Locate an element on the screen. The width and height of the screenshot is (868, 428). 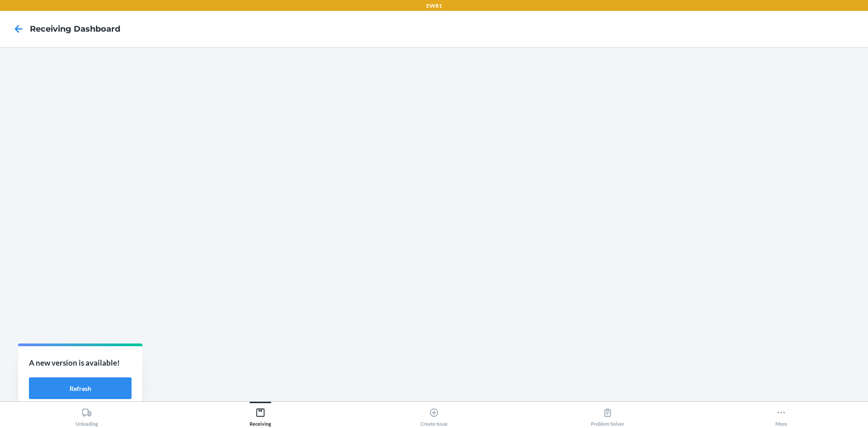
button: Receiving is located at coordinates (260, 414).